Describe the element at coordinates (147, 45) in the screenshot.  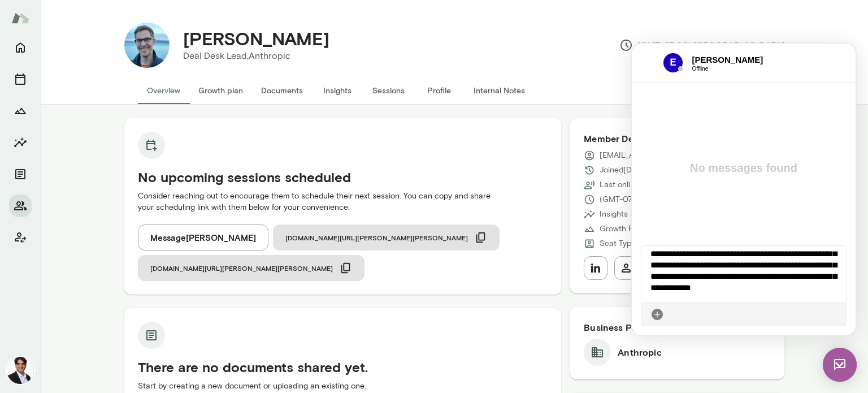
I see `img: Eric Stoltz` at that location.